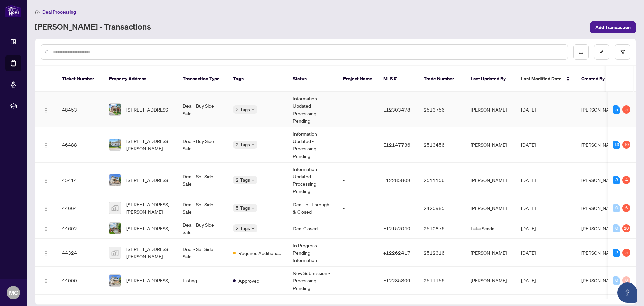 The height and width of the screenshot is (306, 644). I want to click on td: 44324, so click(80, 253).